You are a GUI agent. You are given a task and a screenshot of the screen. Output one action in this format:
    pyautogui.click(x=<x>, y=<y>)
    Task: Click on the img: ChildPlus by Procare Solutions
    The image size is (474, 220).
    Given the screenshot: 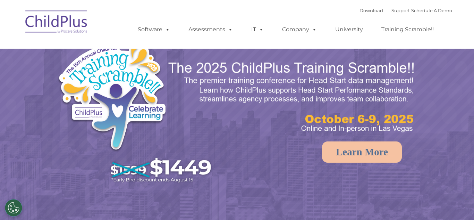 What is the action you would take?
    pyautogui.click(x=57, y=23)
    